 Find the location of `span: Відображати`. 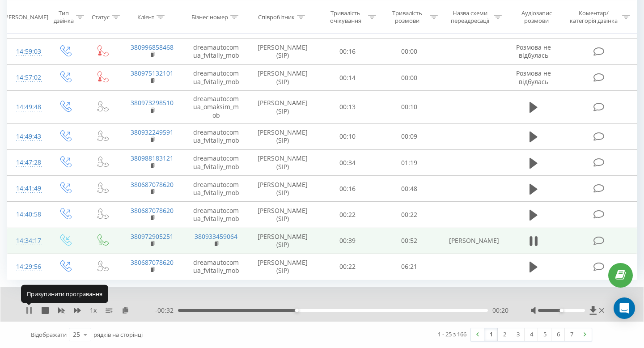

span: Відображати is located at coordinates (49, 335).